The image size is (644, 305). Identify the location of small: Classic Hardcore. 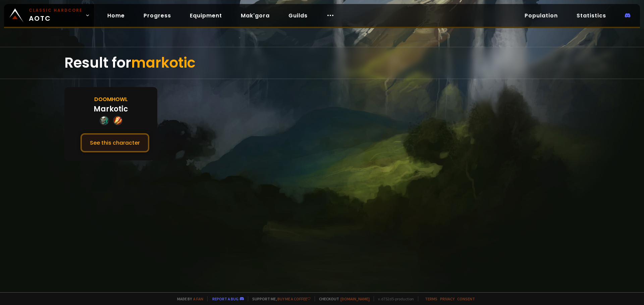
(56, 11).